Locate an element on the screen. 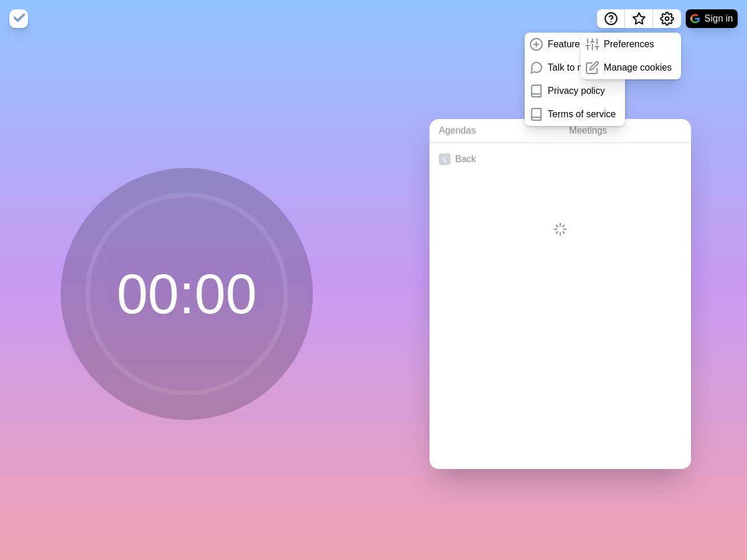  a: Meetings is located at coordinates (625, 131).